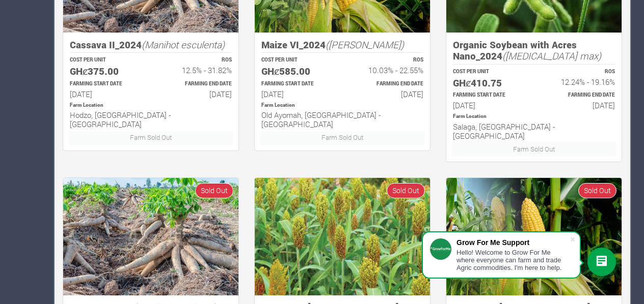 The width and height of the screenshot is (644, 304). Describe the element at coordinates (150, 45) in the screenshot. I see `h5: Cassava II_2024` at that location.